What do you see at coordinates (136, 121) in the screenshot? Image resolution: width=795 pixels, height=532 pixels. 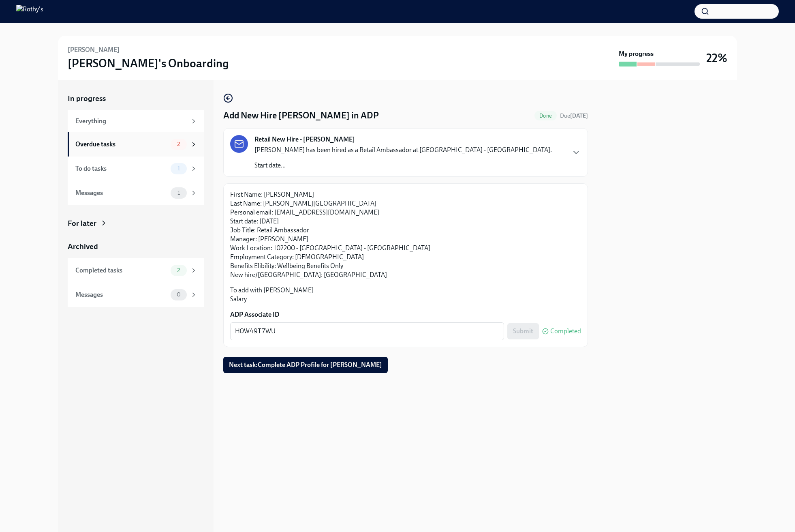 I see `a: Everything` at bounding box center [136, 121].